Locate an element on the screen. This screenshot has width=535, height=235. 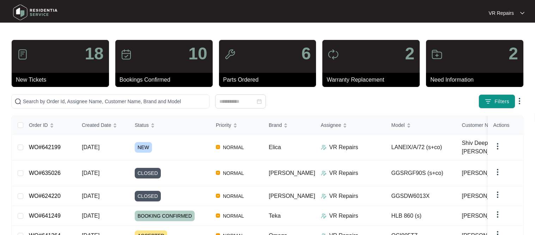
a: WO#642199 is located at coordinates (45, 147).